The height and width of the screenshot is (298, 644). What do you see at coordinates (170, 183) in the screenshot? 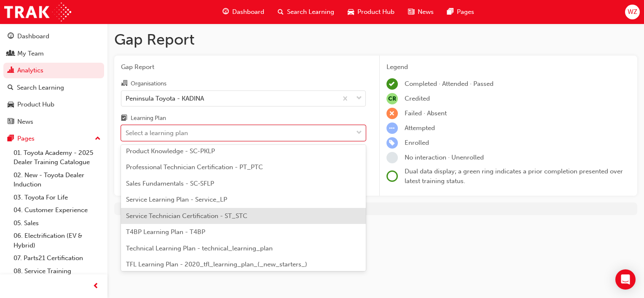
I see `span: Sales Fundamentals - SC-SFLP` at bounding box center [170, 183].